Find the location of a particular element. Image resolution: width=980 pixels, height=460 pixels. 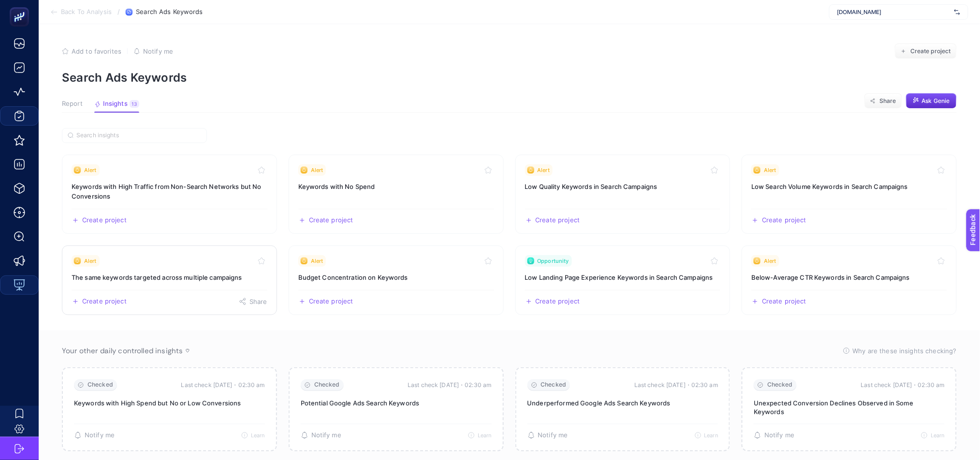

span: Ask Genie is located at coordinates (936, 101).